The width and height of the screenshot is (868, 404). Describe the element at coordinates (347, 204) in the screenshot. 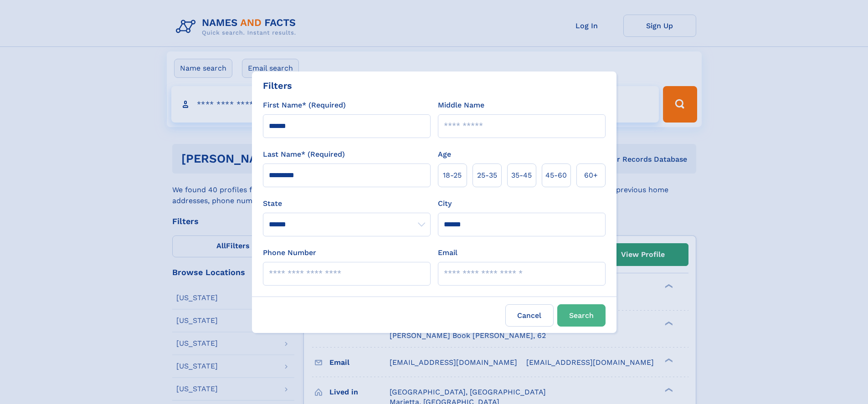

I see `label: State` at that location.